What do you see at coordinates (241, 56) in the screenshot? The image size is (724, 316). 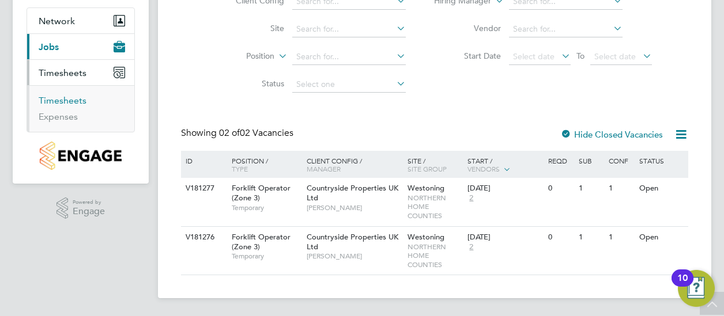 I see `label: Position` at bounding box center [241, 56].